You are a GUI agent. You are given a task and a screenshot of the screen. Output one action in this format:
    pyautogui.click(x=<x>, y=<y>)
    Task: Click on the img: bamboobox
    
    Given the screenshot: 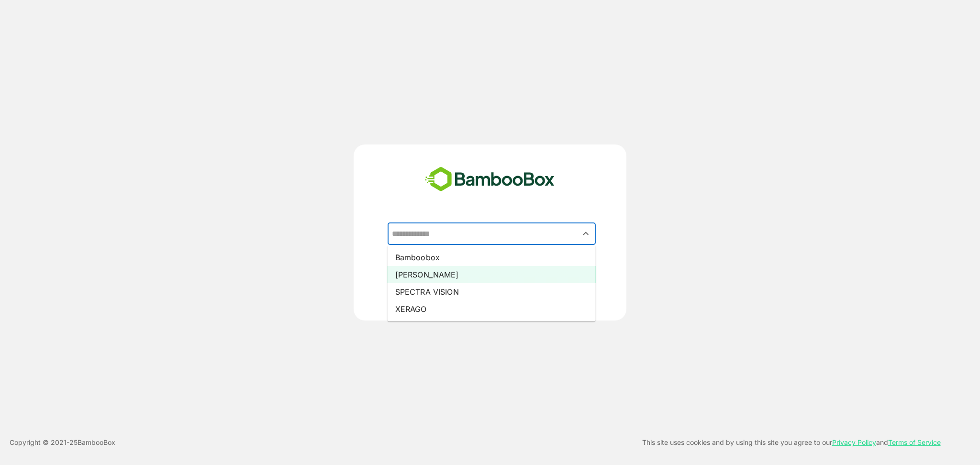 What is the action you would take?
    pyautogui.click(x=490, y=180)
    